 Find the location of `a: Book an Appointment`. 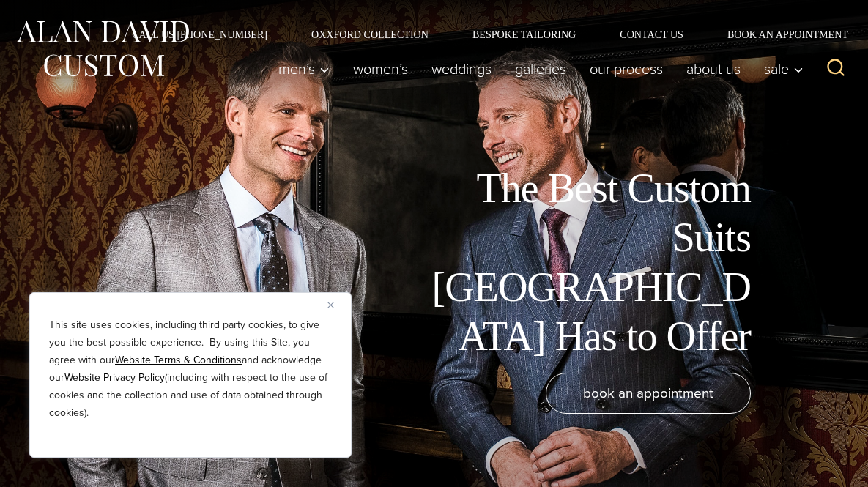

a: Book an Appointment is located at coordinates (779, 34).